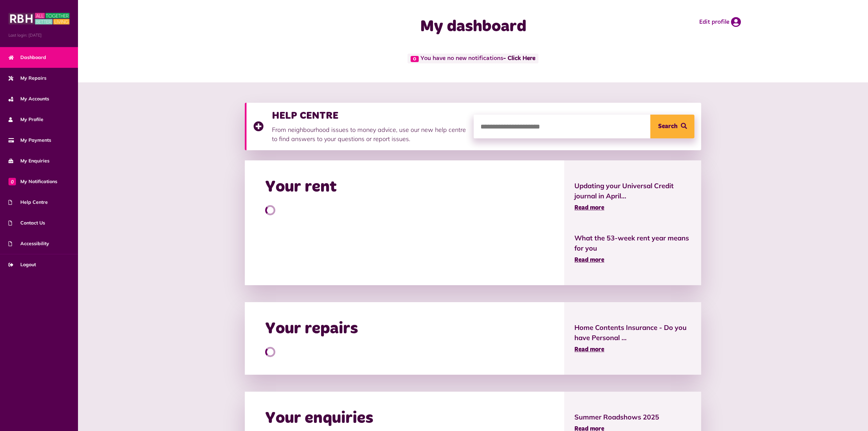 The image size is (868, 431). I want to click on a: Updating your Universal Credit journal in April... Read more, so click(633, 196).